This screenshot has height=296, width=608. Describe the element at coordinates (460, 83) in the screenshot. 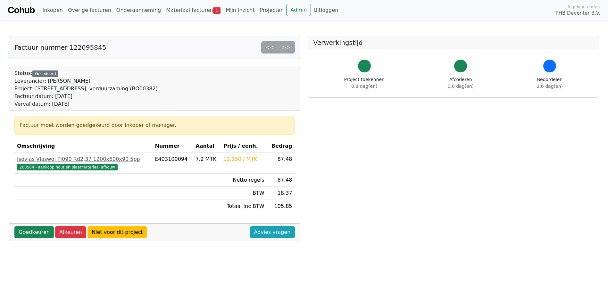

I see `div: Afcoderen` at that location.